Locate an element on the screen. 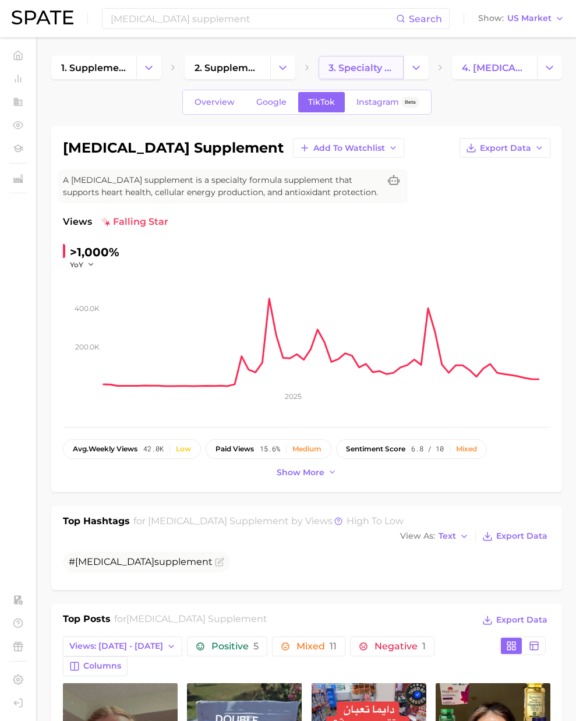  span: Text is located at coordinates (447, 536).